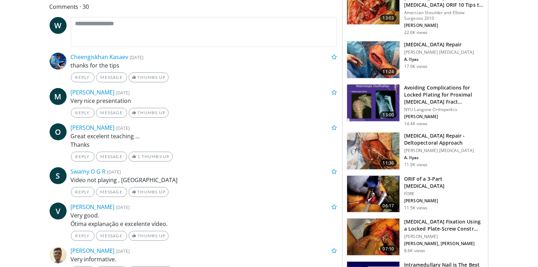 The width and height of the screenshot is (538, 267). What do you see at coordinates (204, 260) in the screenshot?
I see `p: Very informative.` at bounding box center [204, 260].